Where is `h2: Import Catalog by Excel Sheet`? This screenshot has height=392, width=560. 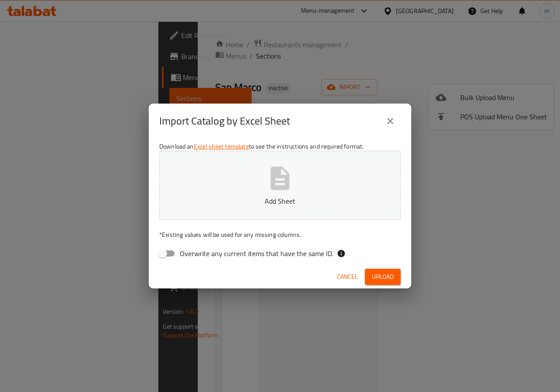
h2: Import Catalog by Excel Sheet is located at coordinates (225, 121).